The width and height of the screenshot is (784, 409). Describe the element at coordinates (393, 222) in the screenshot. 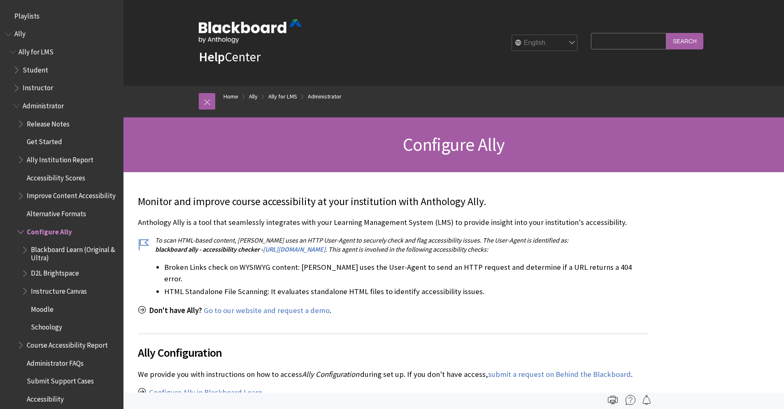

I see `p: Anthology Ally is a tool that seamlessly integrates with your Learning Management System (LMS) to...` at that location.